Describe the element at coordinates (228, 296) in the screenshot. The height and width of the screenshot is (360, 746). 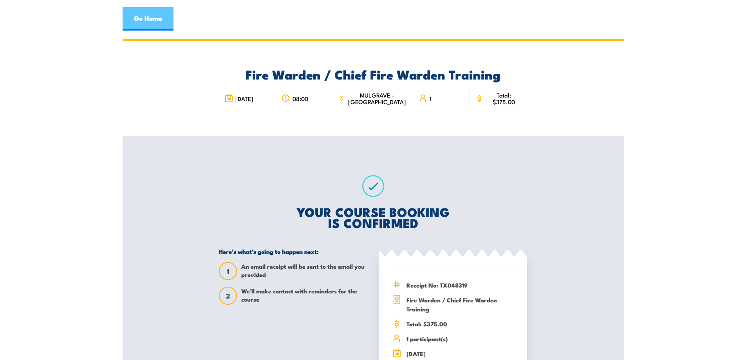
I see `span: 2` at that location.